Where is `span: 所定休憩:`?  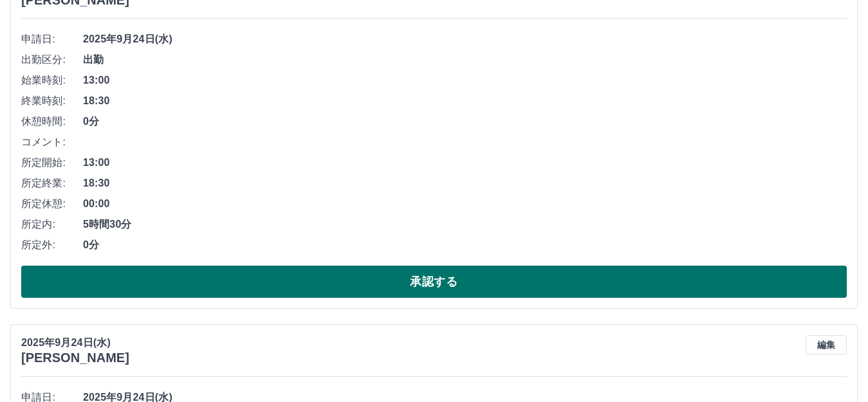
span: 所定休憩: is located at coordinates (52, 204).